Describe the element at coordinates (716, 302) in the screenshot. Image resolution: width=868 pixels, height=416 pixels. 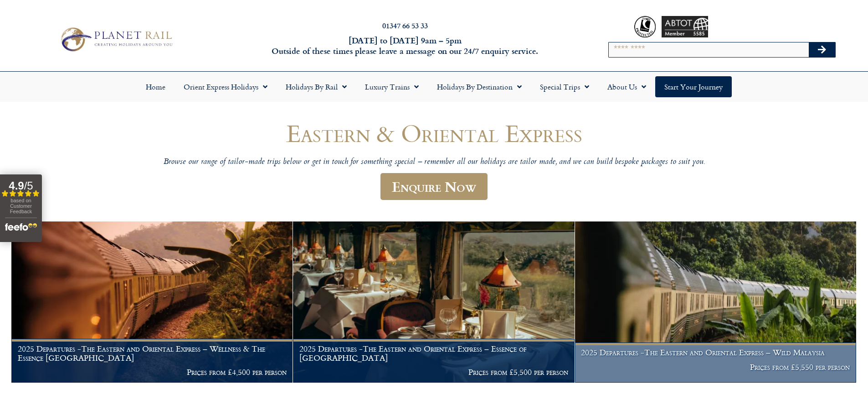
I see `a: 2025 Departures -The Eastern and Oriental Express – Wild Malaysia Prices from £5,550 per person` at that location.